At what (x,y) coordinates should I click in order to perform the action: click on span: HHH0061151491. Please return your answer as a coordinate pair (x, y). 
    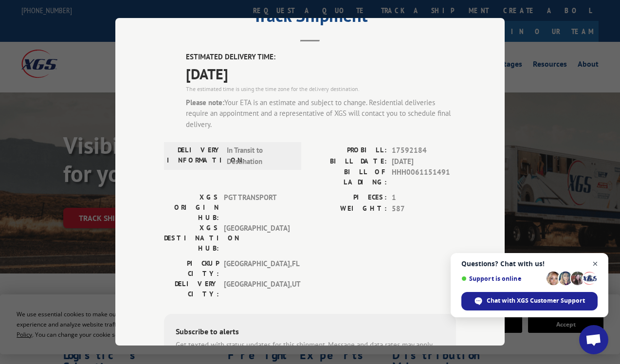
    Looking at the image, I should click on (424, 177).